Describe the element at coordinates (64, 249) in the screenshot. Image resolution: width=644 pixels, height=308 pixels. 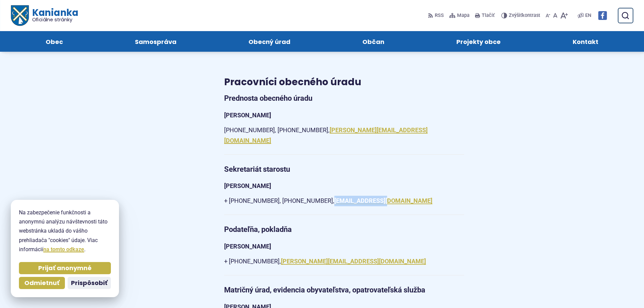
I see `a: na tomto odkaze` at that location.